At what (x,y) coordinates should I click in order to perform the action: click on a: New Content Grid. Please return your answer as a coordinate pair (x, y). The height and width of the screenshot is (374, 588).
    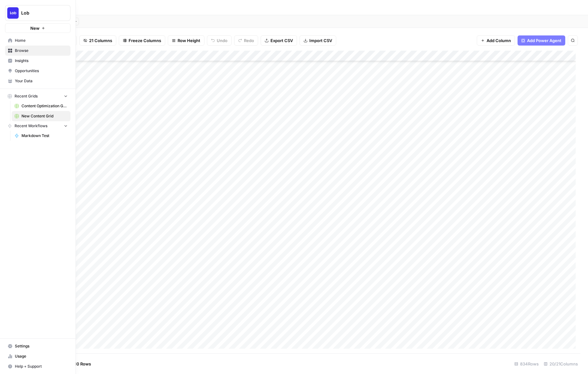
    Looking at the image, I should click on (41, 116).